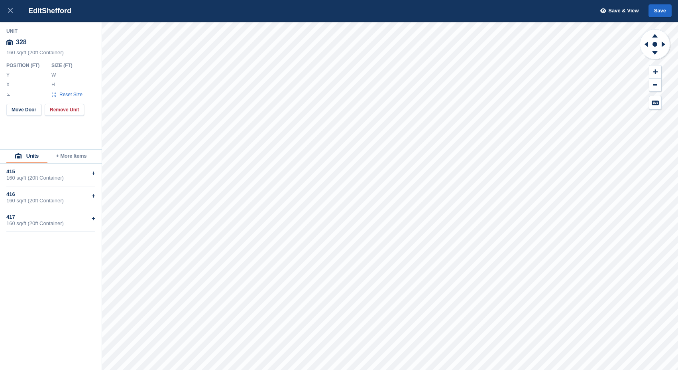 The image size is (678, 370). I want to click on div: Position ( FT ), so click(26, 65).